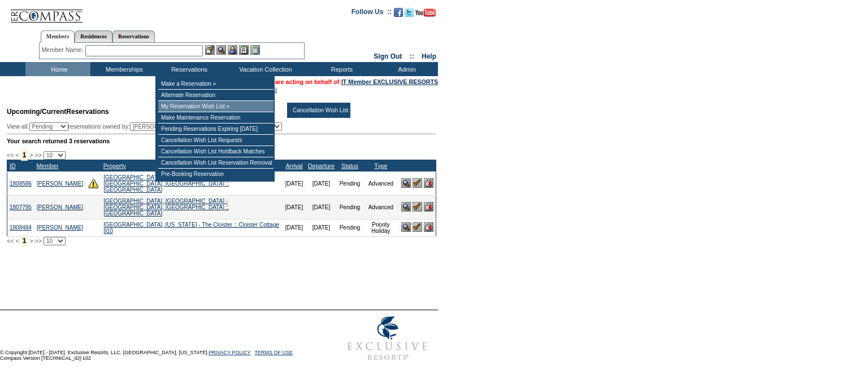  Describe the element at coordinates (425, 15) in the screenshot. I see `a: Subscribe to our YouTube Channel` at that location.